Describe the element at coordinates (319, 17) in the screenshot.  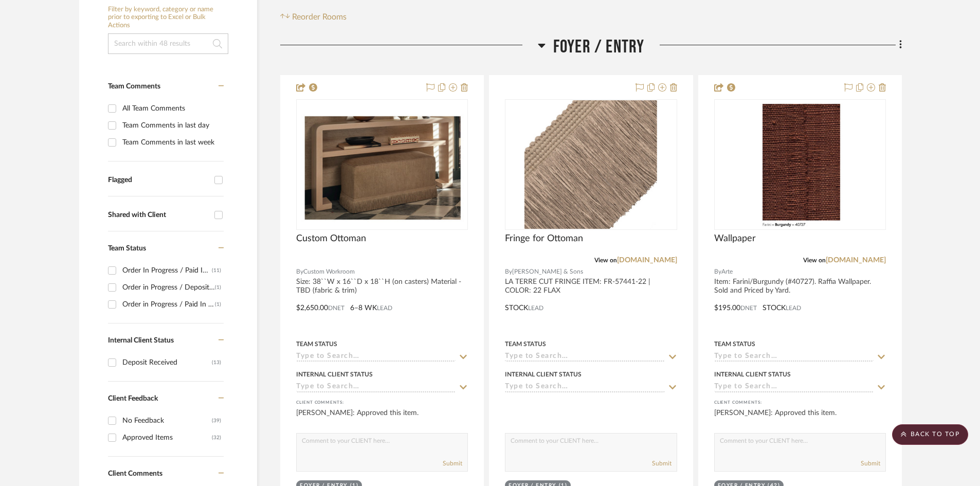
I see `span: Reorder Rooms` at that location.